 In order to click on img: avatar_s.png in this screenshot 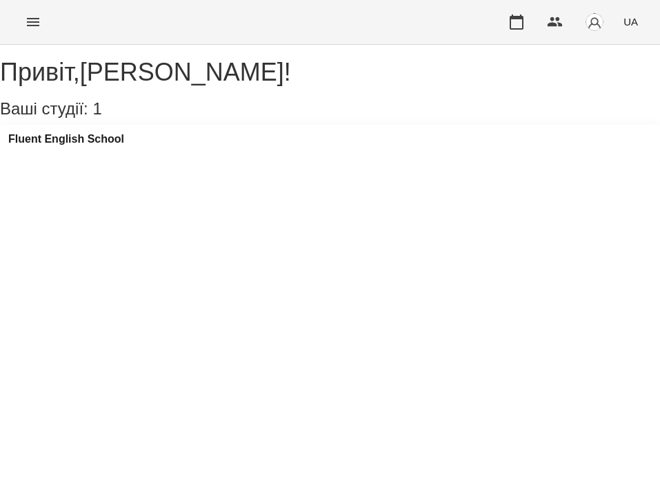, I will do `click(594, 22)`.